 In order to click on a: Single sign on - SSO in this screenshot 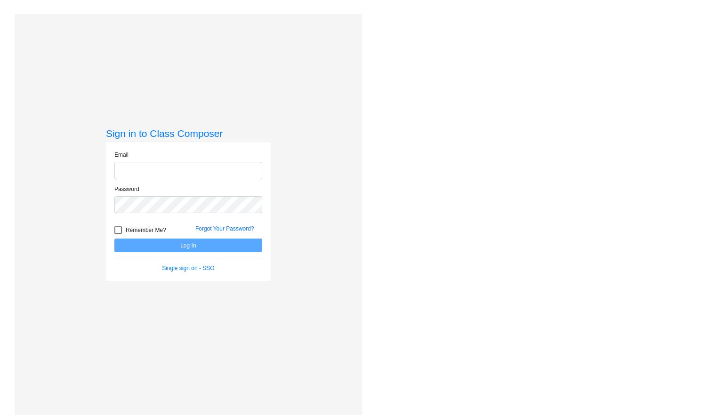, I will do `click(188, 268)`.